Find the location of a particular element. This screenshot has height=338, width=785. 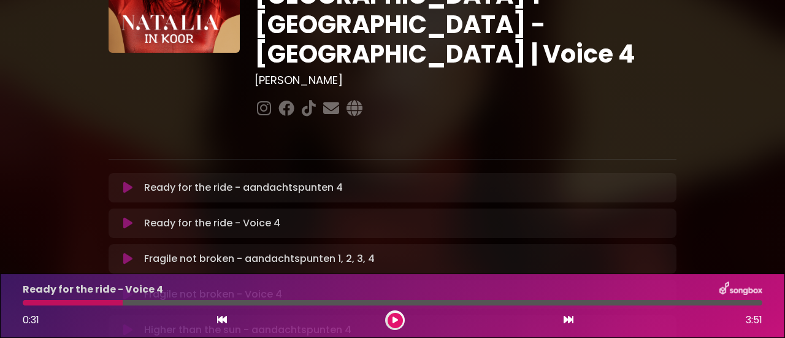

p: Ready for the ride - aandachtspunten 4 is located at coordinates (243, 188).